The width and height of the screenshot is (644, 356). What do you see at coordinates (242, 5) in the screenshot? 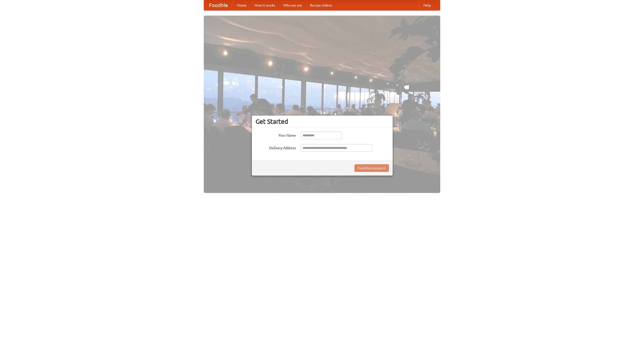
I see `a: Home` at bounding box center [242, 5].